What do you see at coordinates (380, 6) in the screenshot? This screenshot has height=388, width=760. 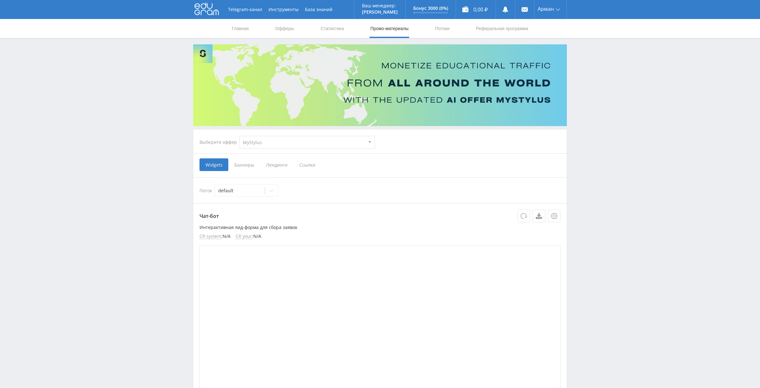 I see `p: Ваш менеджер:` at bounding box center [380, 6].